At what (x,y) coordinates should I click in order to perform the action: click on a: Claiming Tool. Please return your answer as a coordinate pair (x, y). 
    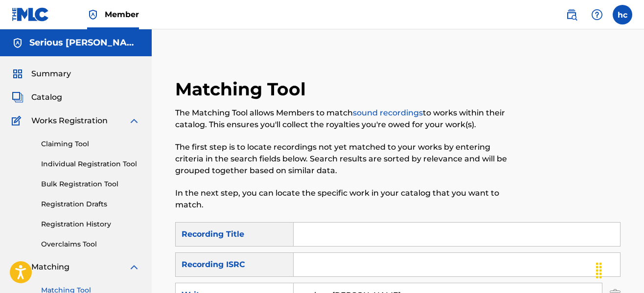
    Looking at the image, I should click on (90, 144).